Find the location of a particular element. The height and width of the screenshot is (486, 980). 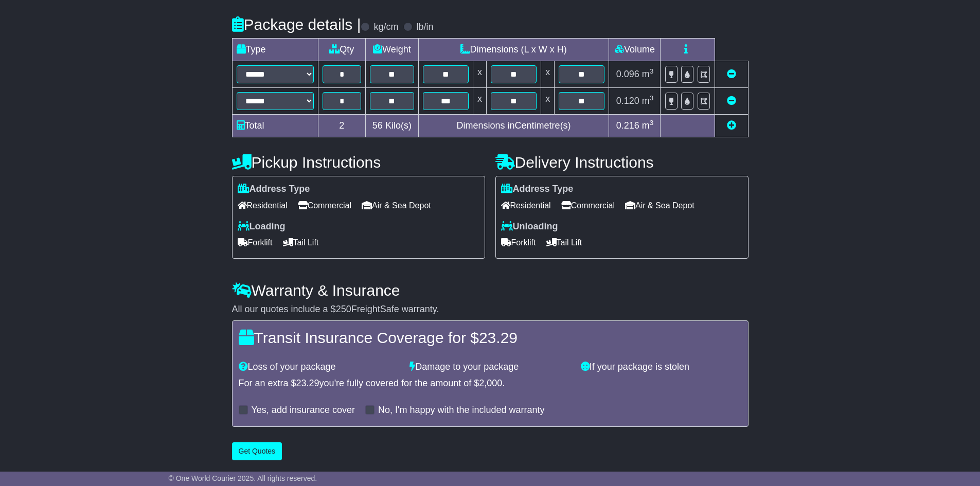

span: © One World Courier 2025. All rights reserved. is located at coordinates (243, 478).